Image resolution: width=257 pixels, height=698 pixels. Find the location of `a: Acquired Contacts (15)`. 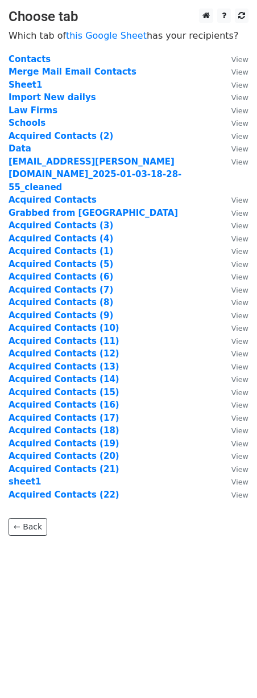

a: Acquired Contacts (15) is located at coordinates (64, 392).